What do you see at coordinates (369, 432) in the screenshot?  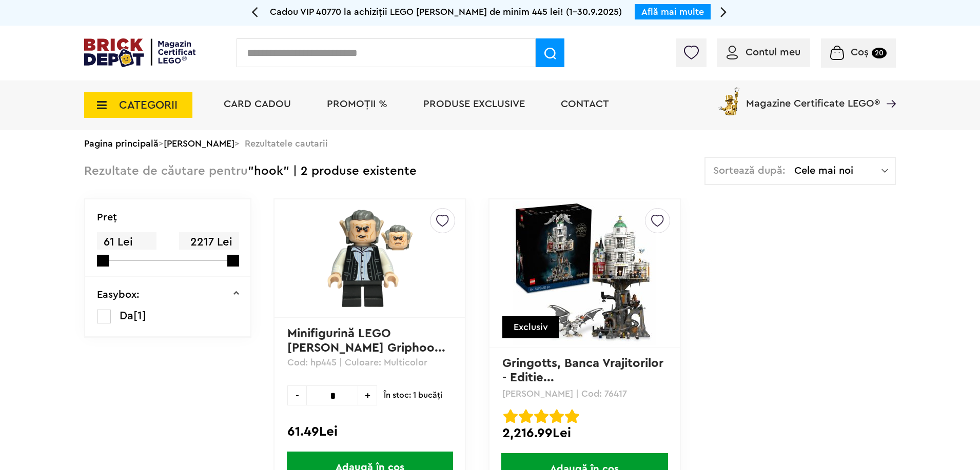 I see `div: 61.49Lei` at bounding box center [369, 432].